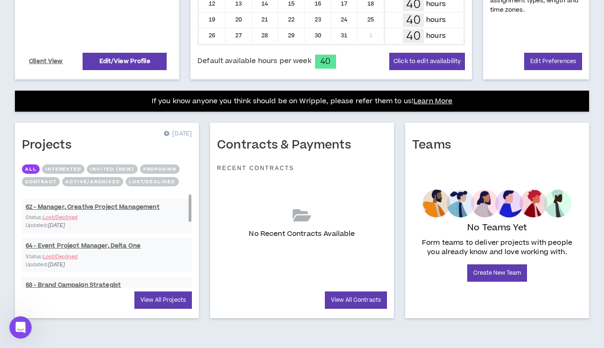 The image size is (604, 348). What do you see at coordinates (163, 300) in the screenshot?
I see `a: View All Projects` at bounding box center [163, 300].